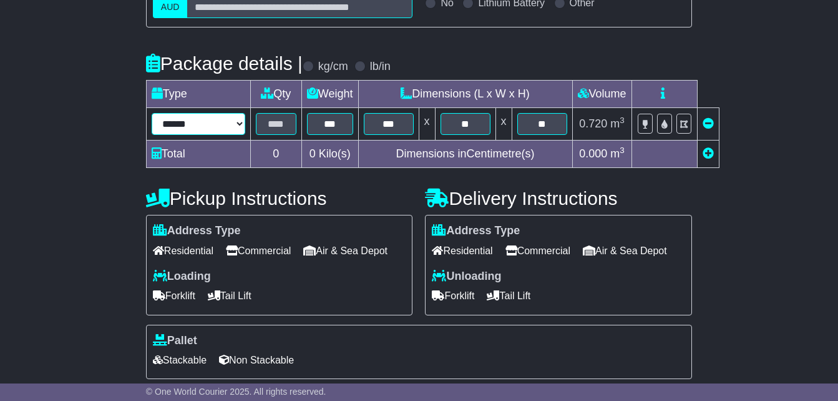 This screenshot has height=401, width=838. Describe the element at coordinates (593, 153) in the screenshot. I see `span: 0.000` at that location.